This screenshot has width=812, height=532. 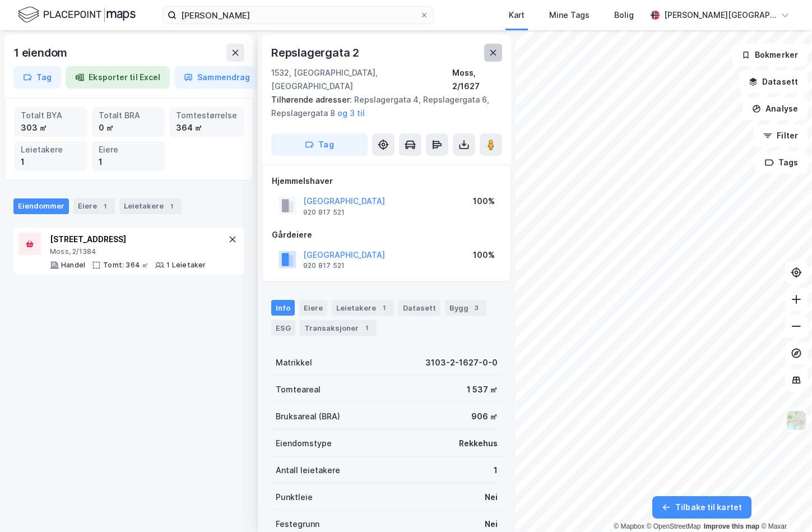 What do you see at coordinates (283, 308) in the screenshot?
I see `div: Info` at bounding box center [283, 308].